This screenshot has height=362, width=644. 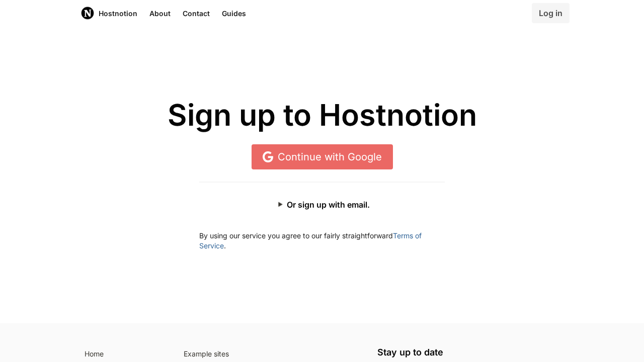 I want to click on img: Host Notion logo, so click(x=87, y=13).